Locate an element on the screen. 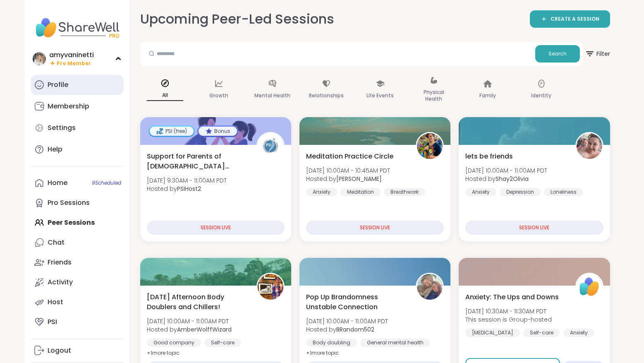 The image size is (644, 363). b: Shay2Olivia is located at coordinates (512, 179).